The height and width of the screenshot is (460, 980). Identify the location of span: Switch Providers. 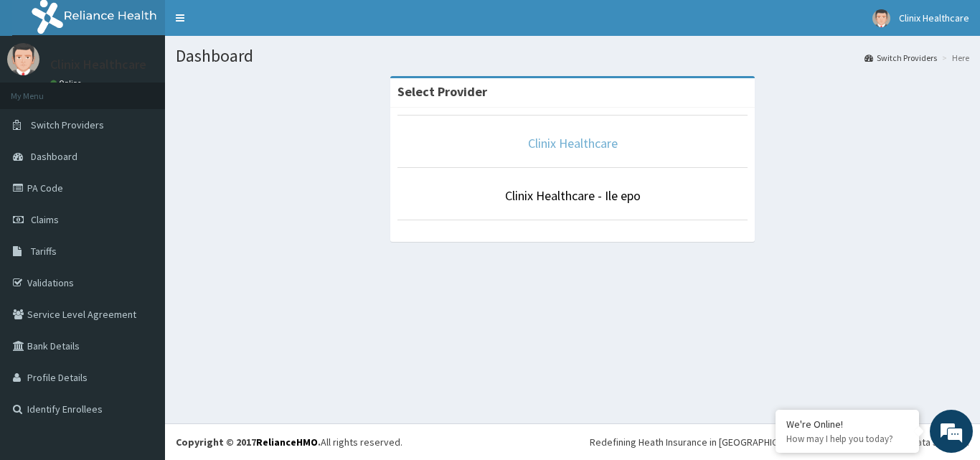
(67, 125).